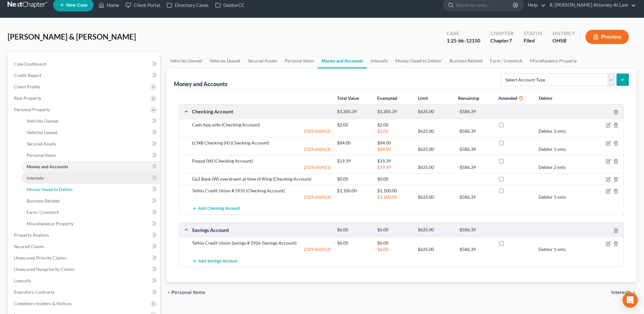  Describe the element at coordinates (262, 230) in the screenshot. I see `div: Savings Account` at that location.